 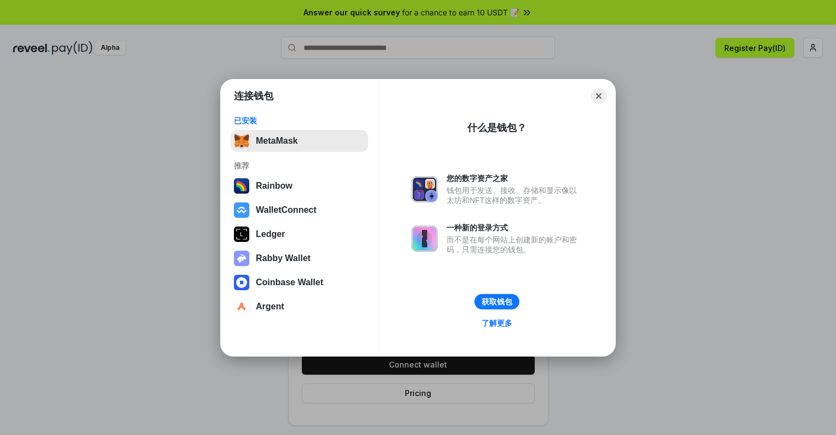 I want to click on div: 了解更多, so click(x=497, y=323).